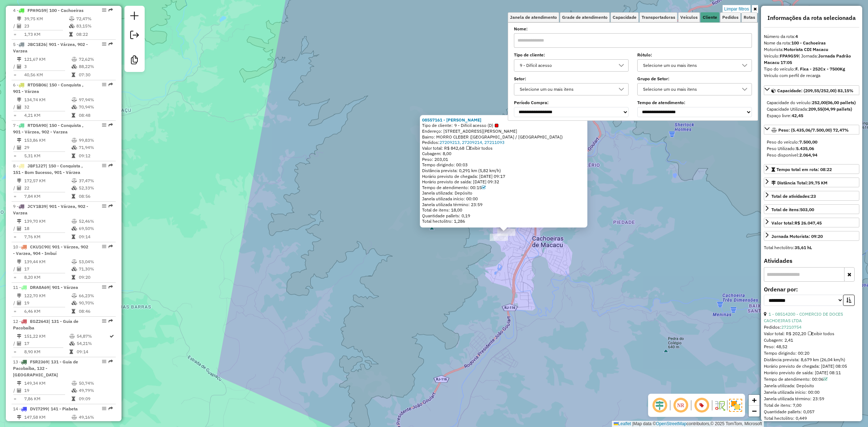 Image resolution: width=868 pixels, height=427 pixels. Describe the element at coordinates (504, 205) in the screenshot. I see `div: Janela utilizada término: 23:59` at that location.